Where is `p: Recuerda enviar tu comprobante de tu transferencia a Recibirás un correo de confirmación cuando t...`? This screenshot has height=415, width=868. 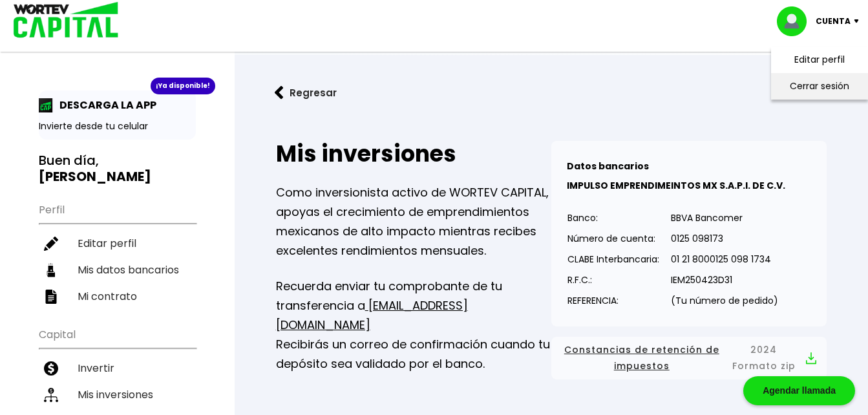 p: Recuerda enviar tu comprobante de tu transferencia a Recibirás un correo de confirmación cuando t... is located at coordinates (414, 325).